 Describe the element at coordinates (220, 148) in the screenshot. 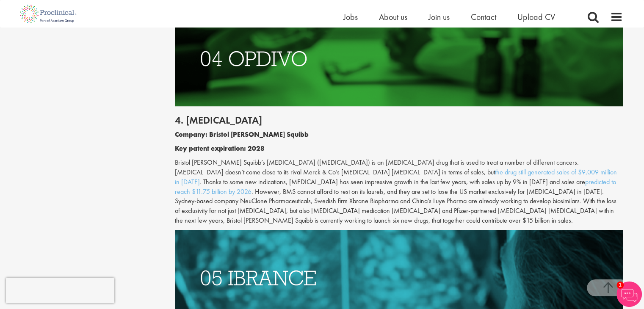

I see `b: Key patent expiration: 2028` at that location.